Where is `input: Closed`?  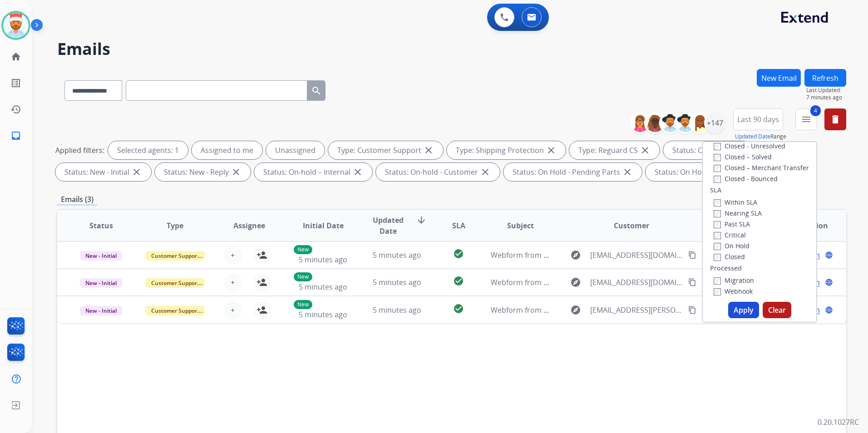
input: Closed is located at coordinates (717, 257).